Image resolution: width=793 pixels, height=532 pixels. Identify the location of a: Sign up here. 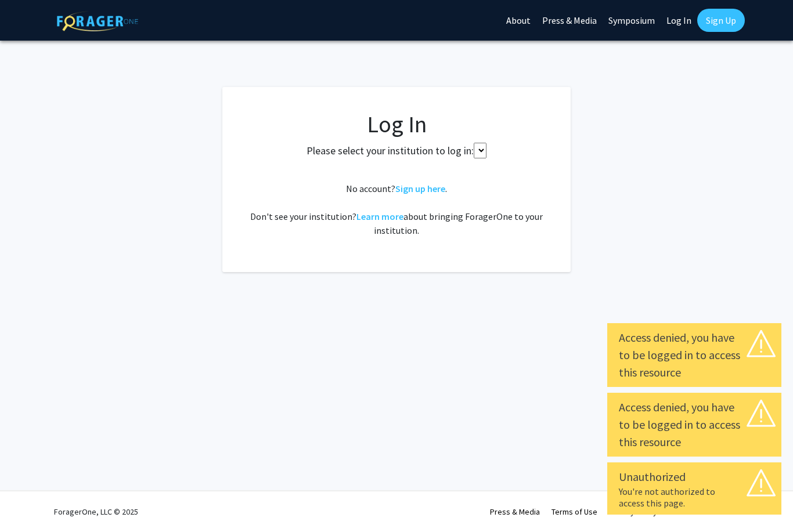
(420, 189).